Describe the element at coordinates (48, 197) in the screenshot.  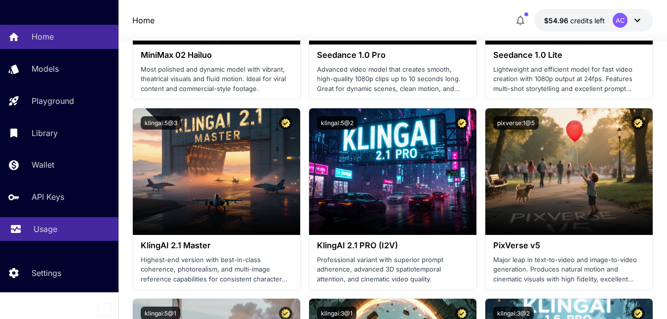
I see `p: API Keys` at that location.